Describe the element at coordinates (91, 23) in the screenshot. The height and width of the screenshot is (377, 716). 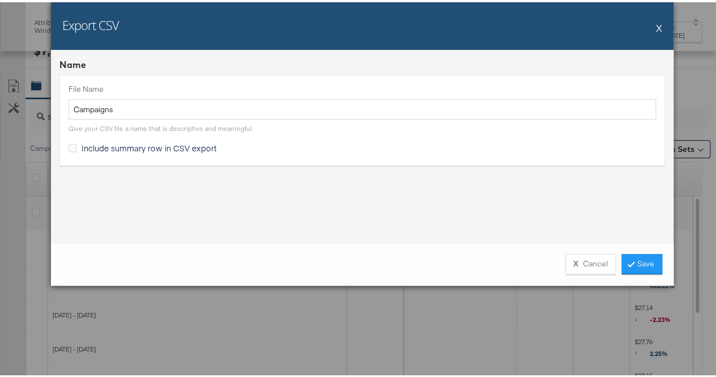
I see `h2: Export CSV` at that location.